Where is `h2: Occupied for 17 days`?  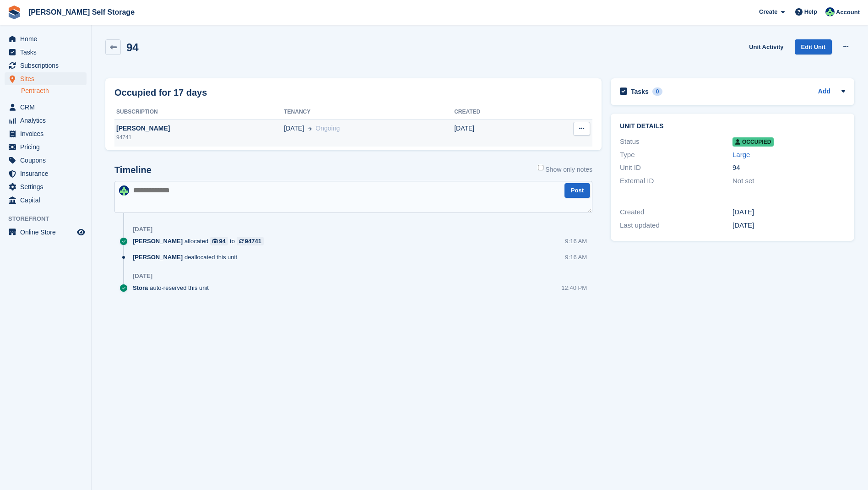
h2: Occupied for 17 days is located at coordinates (160, 93).